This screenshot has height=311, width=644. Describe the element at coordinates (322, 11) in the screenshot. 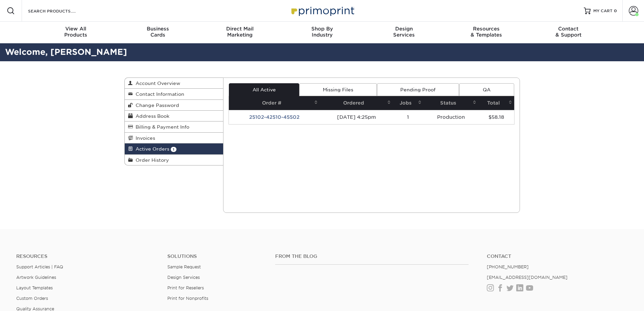

I see `img: Primoprint` at that location.